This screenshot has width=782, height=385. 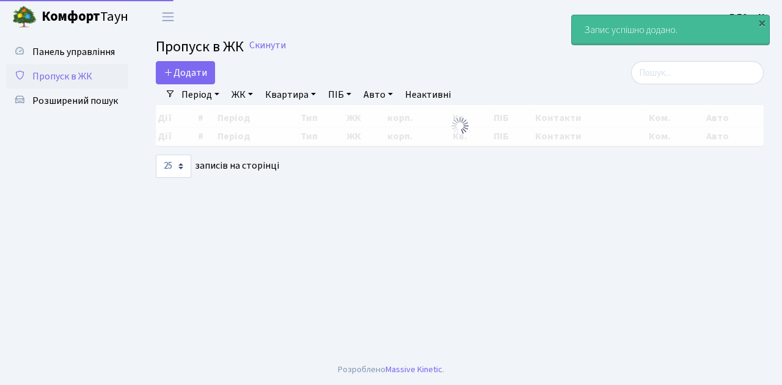 I want to click on a: ВЛ2 -. К., so click(x=748, y=17).